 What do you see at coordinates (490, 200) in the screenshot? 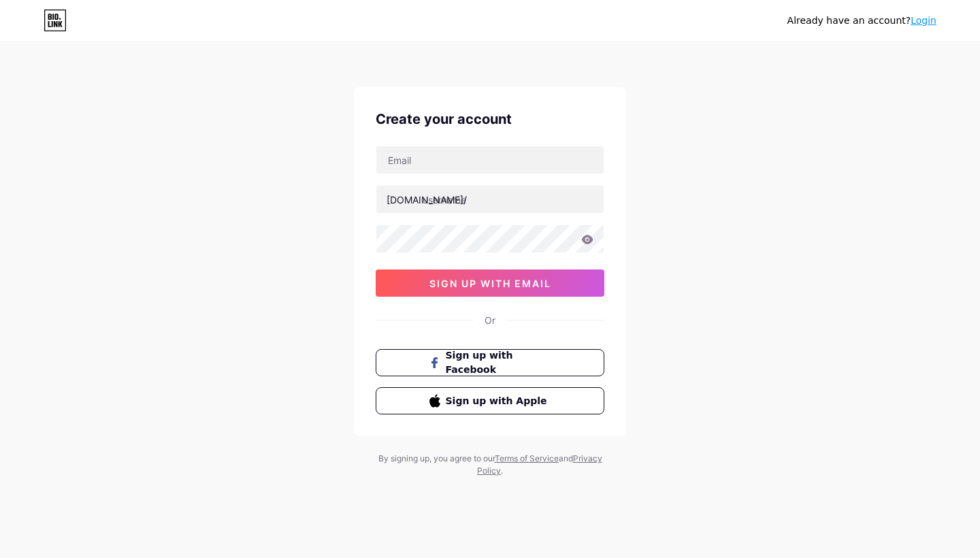
I see `input: username` at bounding box center [490, 200].